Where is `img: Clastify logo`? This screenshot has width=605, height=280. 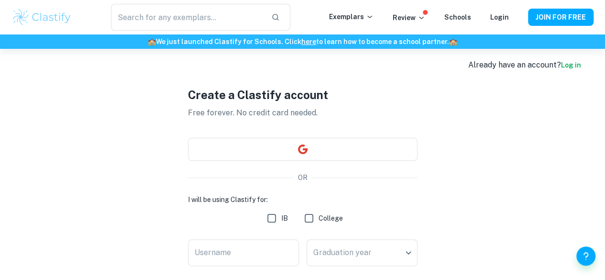
img: Clastify logo is located at coordinates (42, 17).